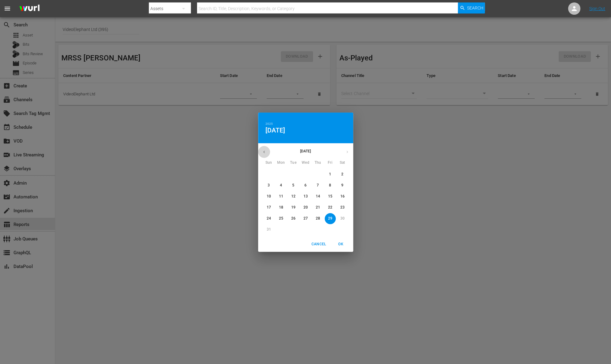 Image resolution: width=611 pixels, height=364 pixels. I want to click on button: 14, so click(318, 196).